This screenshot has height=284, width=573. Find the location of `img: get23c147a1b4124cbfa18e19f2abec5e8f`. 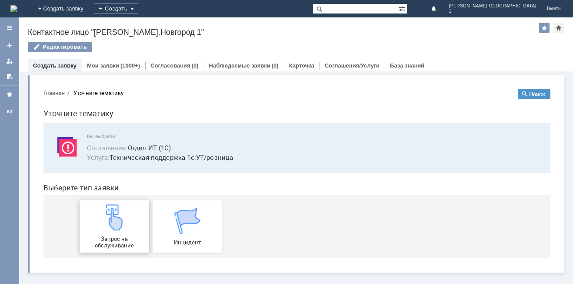

img: get23c147a1b4124cbfa18e19f2abec5e8f is located at coordinates (78, 135).